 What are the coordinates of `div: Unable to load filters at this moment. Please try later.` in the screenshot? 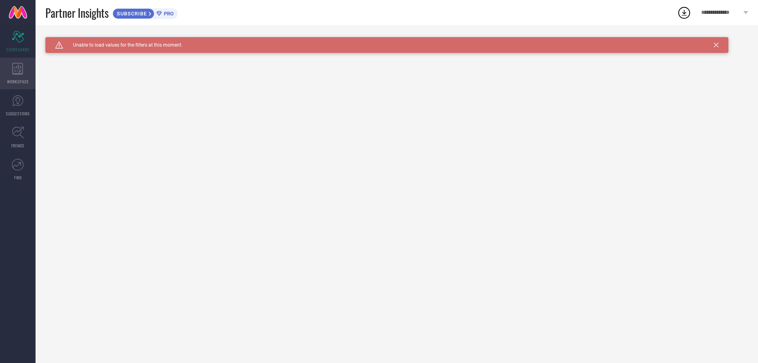 It's located at (397, 40).